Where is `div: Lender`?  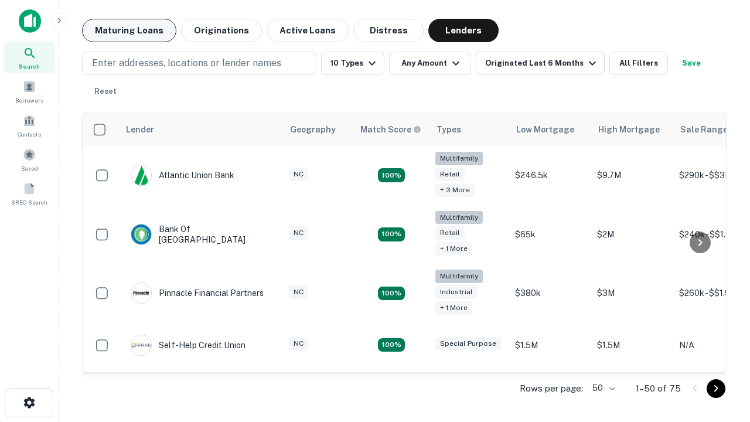
div: Lender is located at coordinates (140, 130).